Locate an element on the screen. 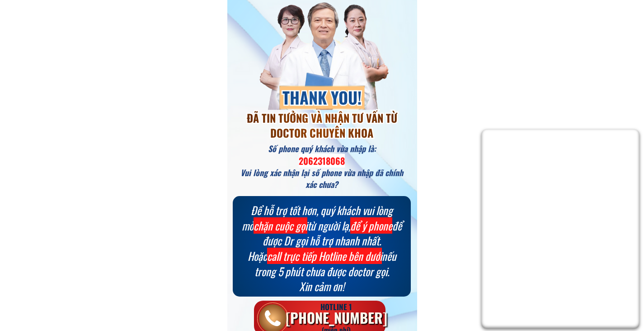 The width and height of the screenshot is (644, 331). span: chặn cuộc gọi is located at coordinates (280, 226).